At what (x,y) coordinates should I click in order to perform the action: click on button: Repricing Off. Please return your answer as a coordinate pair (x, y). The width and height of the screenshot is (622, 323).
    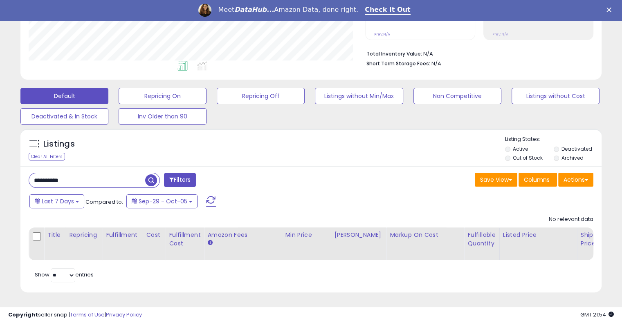
    Looking at the image, I should click on (260, 96).